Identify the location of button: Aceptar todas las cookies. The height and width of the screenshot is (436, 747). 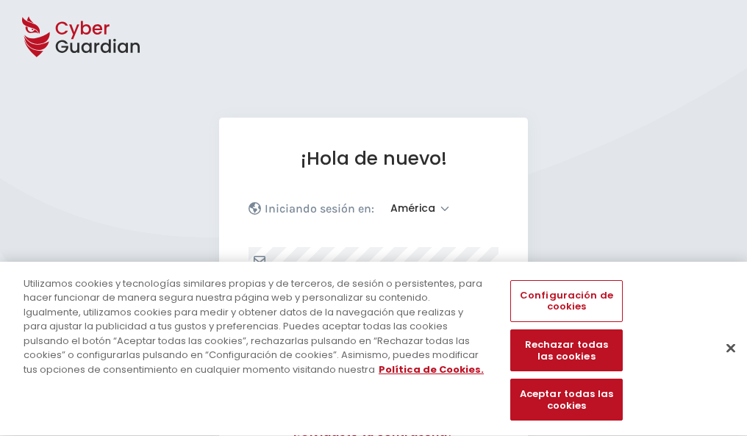
(566, 400).